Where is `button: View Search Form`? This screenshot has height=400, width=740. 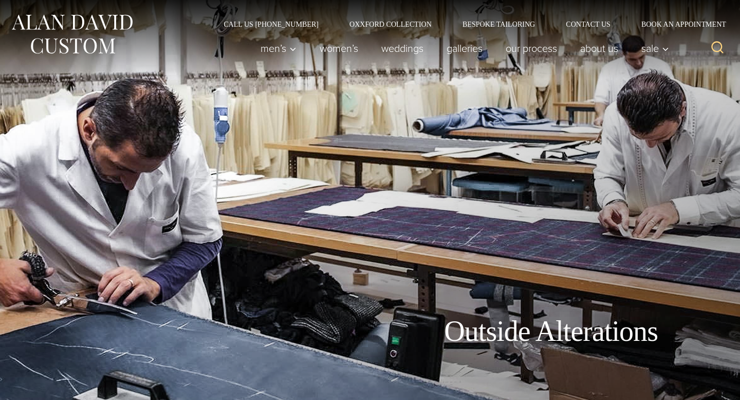
button: View Search Form is located at coordinates (717, 48).